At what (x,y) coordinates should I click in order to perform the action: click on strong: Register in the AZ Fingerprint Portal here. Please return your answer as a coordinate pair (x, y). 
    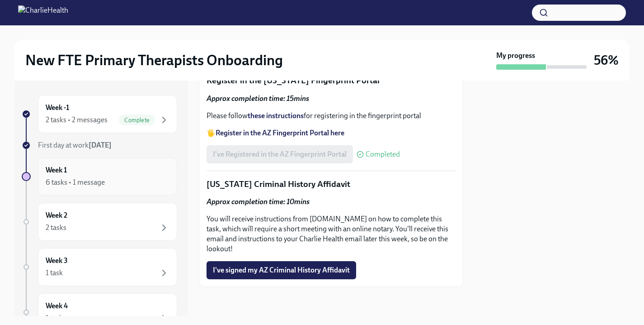
    Looking at the image, I should click on (279, 132).